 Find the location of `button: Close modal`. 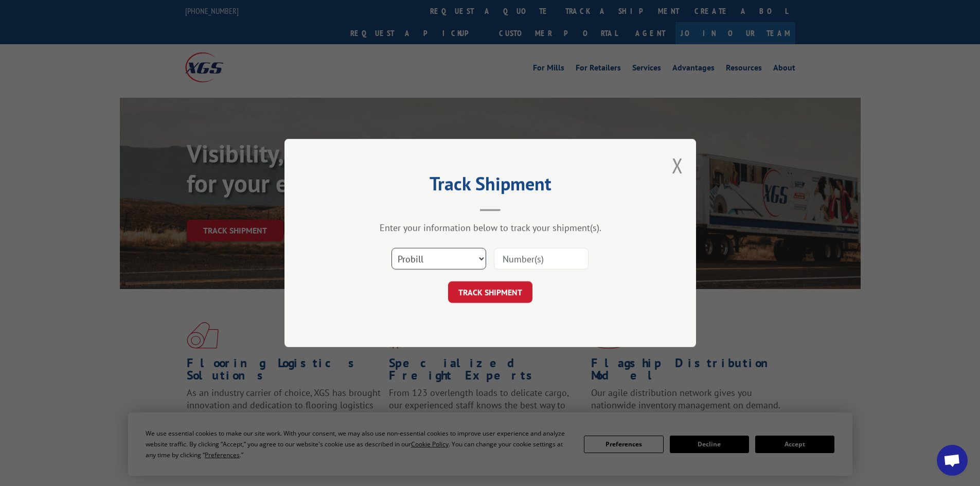

button: Close modal is located at coordinates (677, 165).